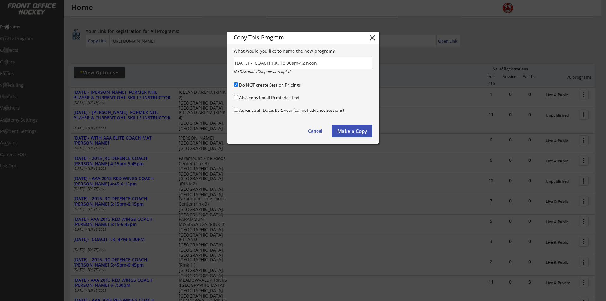  What do you see at coordinates (352, 131) in the screenshot?
I see `button: Make a Copy` at bounding box center [352, 131].